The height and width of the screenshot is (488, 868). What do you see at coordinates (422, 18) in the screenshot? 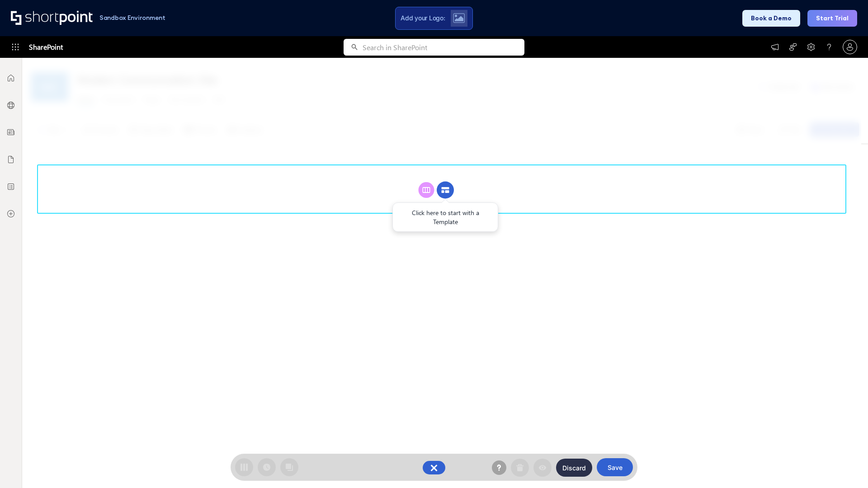
I see `span: Add your Logo:` at bounding box center [422, 18].